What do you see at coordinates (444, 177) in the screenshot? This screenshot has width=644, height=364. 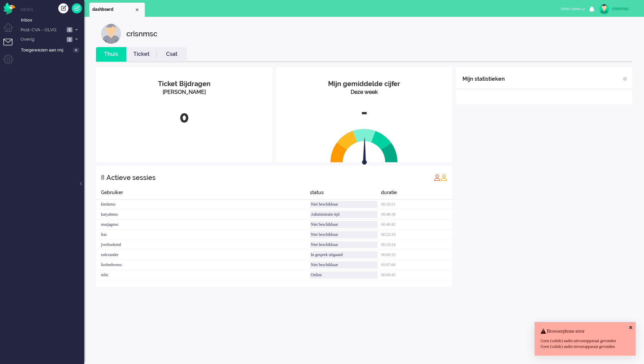 I see `img: profile_orange.svg` at bounding box center [444, 177].